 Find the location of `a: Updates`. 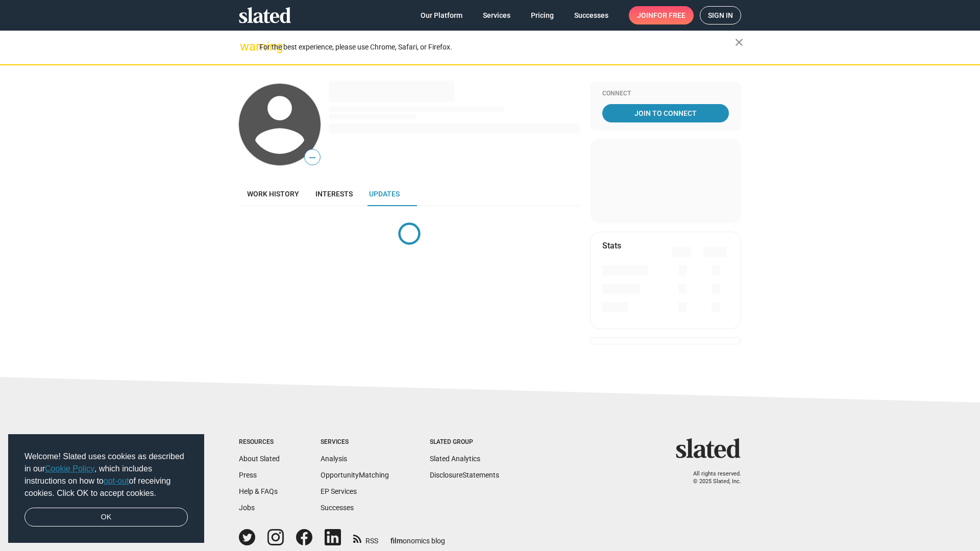

a: Updates is located at coordinates (384, 194).